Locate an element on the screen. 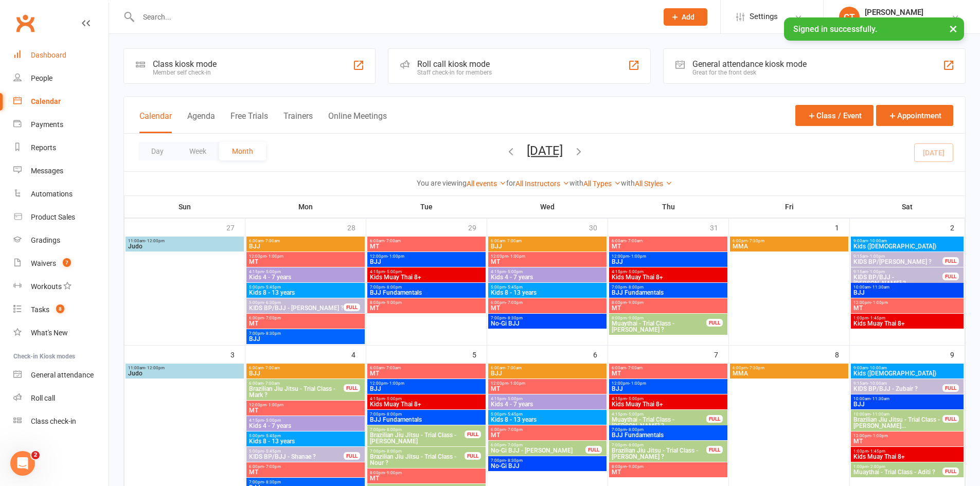 The width and height of the screenshot is (980, 486). div: 4 is located at coordinates (358, 354).